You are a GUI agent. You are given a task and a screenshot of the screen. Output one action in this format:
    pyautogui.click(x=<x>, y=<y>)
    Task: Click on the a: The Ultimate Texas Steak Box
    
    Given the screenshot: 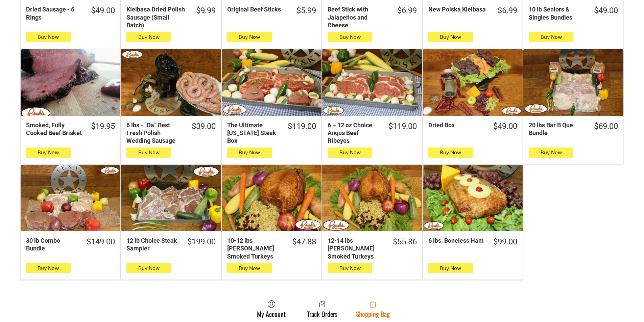 What is the action you would take?
    pyautogui.click(x=271, y=82)
    